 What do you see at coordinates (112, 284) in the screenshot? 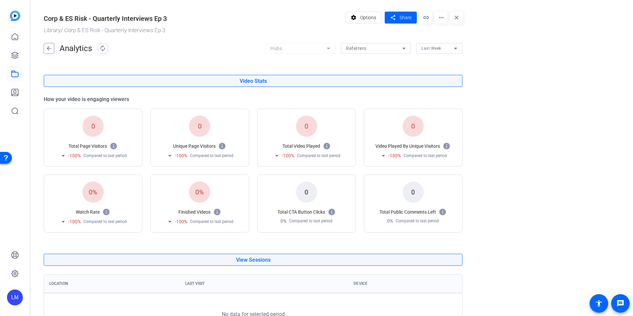
I see `th: Location` at bounding box center [112, 284].